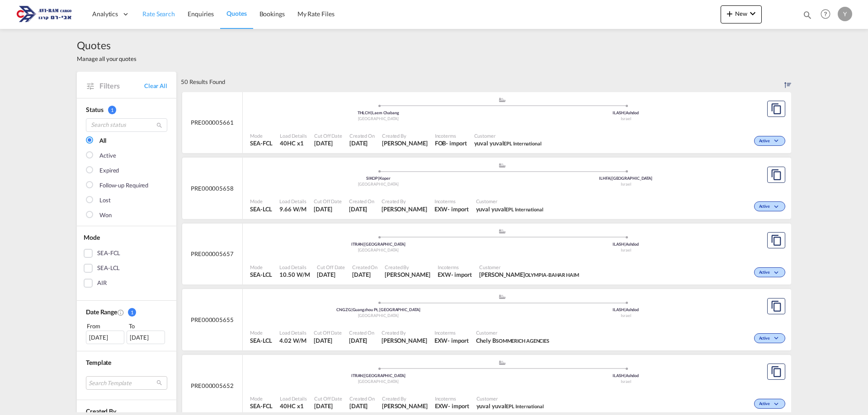  Describe the element at coordinates (361, 332) in the screenshot. I see `span: Created On` at that location.